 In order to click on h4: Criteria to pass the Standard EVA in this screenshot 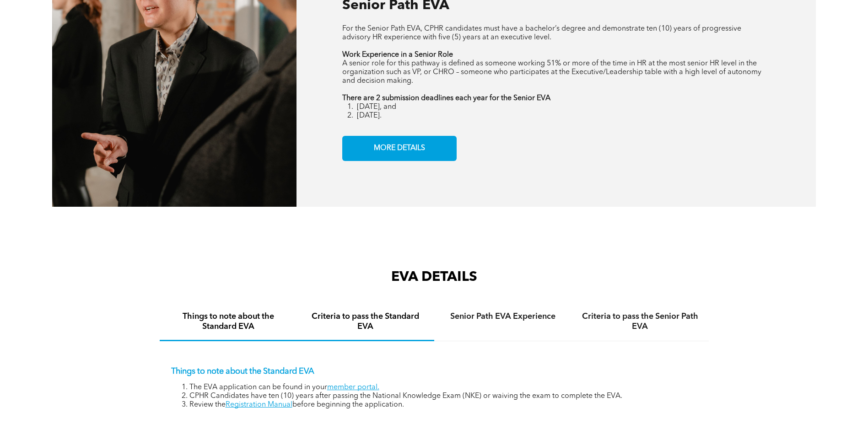, I will do `click(366, 322)`.